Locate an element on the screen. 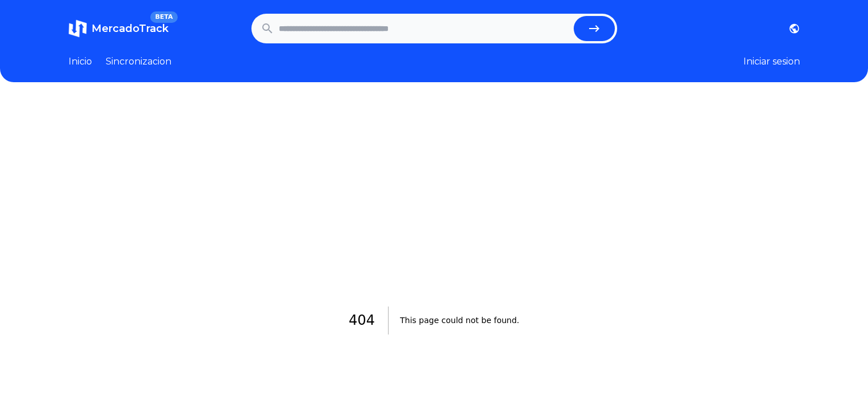  button: Iniciar sesion is located at coordinates (772, 62).